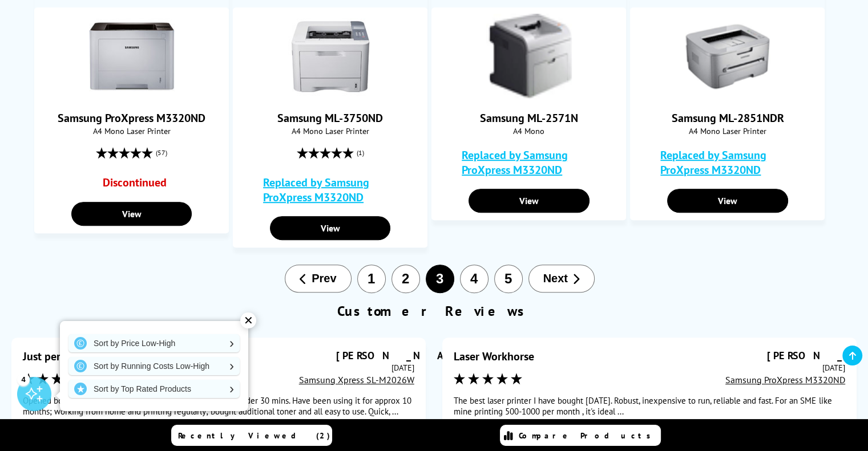 The image size is (868, 451). Describe the element at coordinates (23, 379) in the screenshot. I see `div: 4` at that location.